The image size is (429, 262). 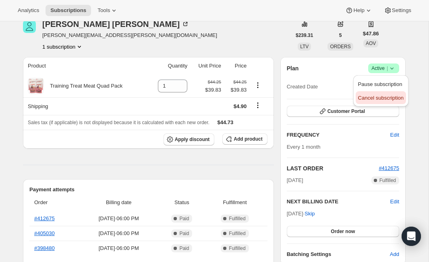 I want to click on button: Analytics, so click(x=28, y=10).